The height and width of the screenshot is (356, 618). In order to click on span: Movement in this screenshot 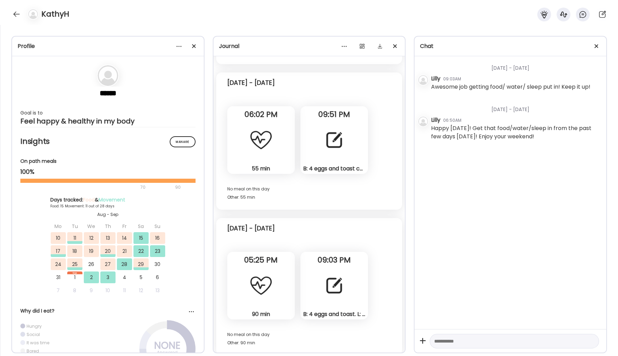, I will do `click(112, 200)`.